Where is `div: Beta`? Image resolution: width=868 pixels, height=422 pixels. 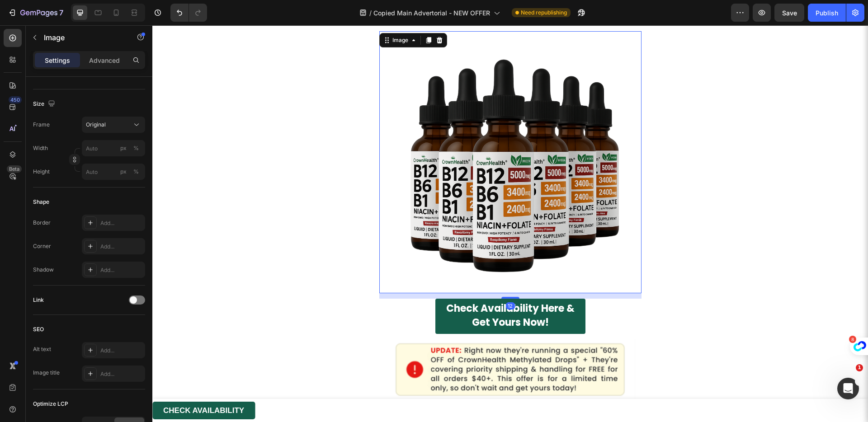
div: Beta is located at coordinates (14, 169).